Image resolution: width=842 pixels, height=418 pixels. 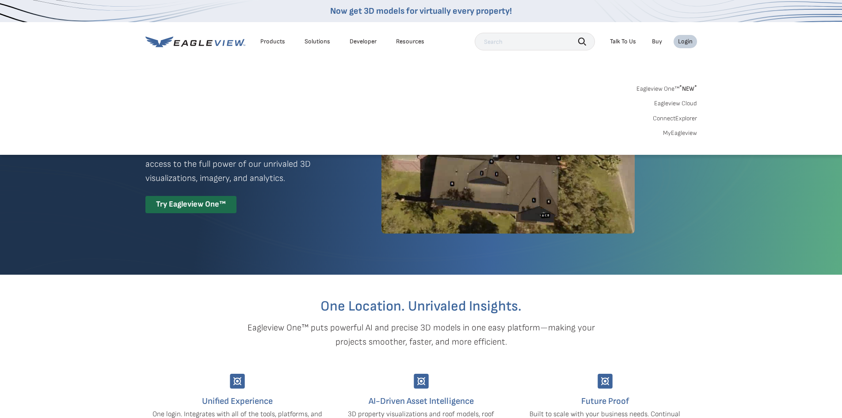 What do you see at coordinates (421, 335) in the screenshot?
I see `p: Eagleview One™ puts powerful AI and precise 3D models in one easy platform—making your projects s...` at bounding box center [421, 335].